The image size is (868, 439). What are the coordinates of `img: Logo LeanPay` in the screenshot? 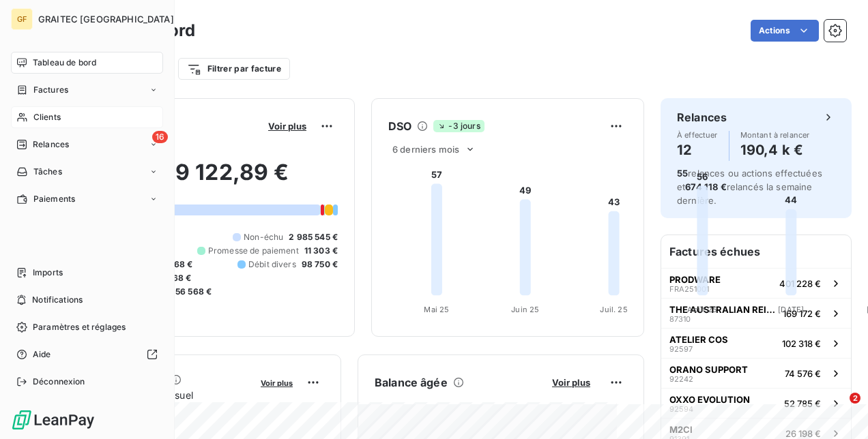 It's located at (53, 420).